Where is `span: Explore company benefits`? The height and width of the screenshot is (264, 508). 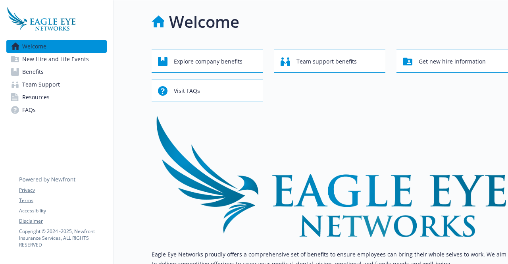 span: Explore company benefits is located at coordinates (208, 62).